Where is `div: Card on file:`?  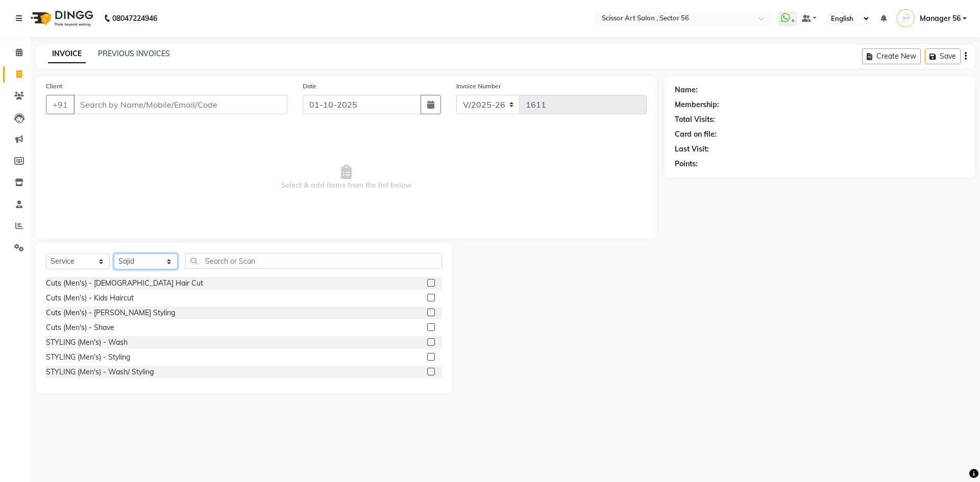 div: Card on file: is located at coordinates (696, 134).